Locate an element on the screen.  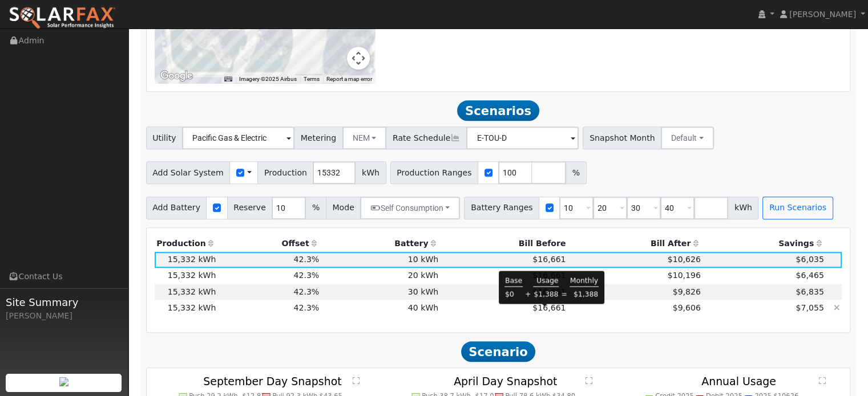
th: Battery is located at coordinates (380, 244).